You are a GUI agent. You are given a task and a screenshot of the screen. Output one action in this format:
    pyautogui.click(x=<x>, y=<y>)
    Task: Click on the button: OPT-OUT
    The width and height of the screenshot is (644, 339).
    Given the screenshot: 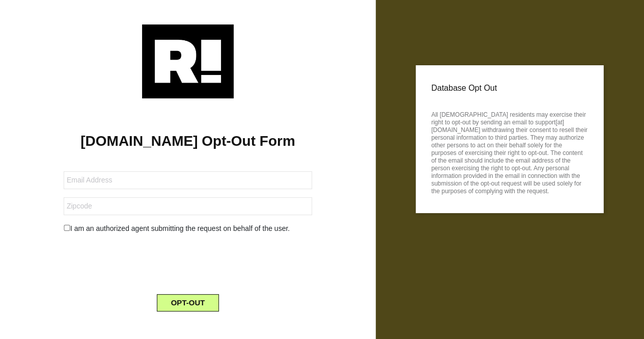 What is the action you would take?
    pyautogui.click(x=188, y=303)
    